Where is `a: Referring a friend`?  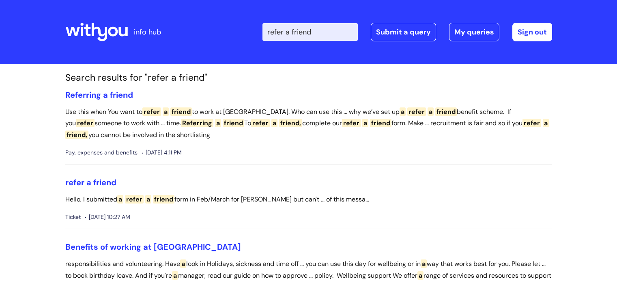 a: Referring a friend is located at coordinates (99, 95).